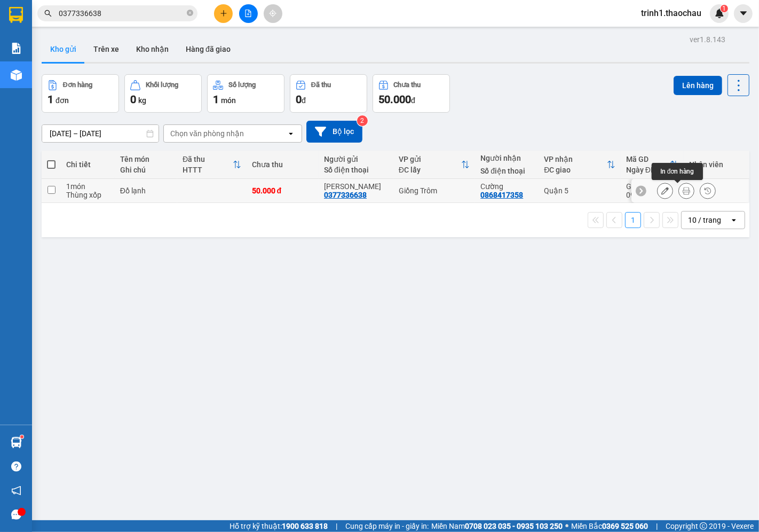  Describe the element at coordinates (53, 16) in the screenshot. I see `span: Giồng Trôm` at that location.